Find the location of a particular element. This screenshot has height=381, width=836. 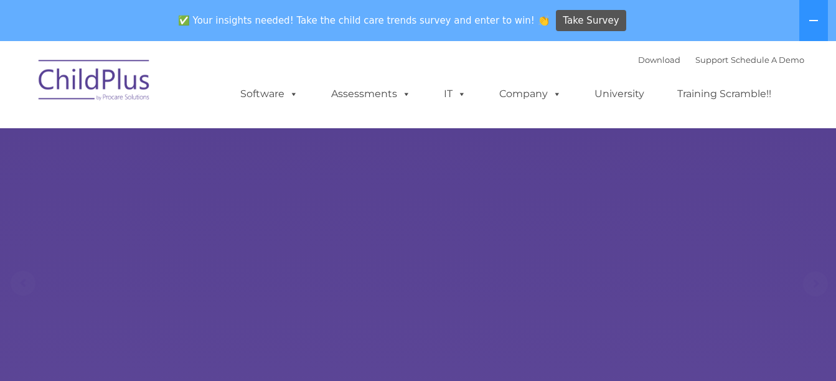

a: Take Survey is located at coordinates (591, 21).